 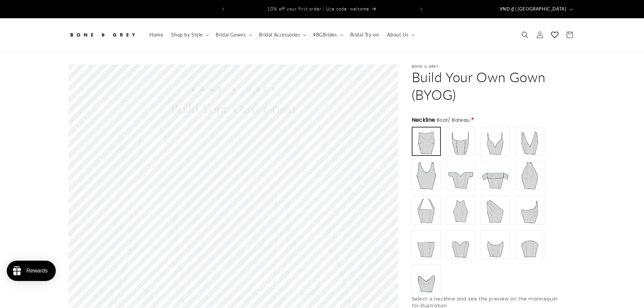 I want to click on span: Neckline, so click(x=441, y=120).